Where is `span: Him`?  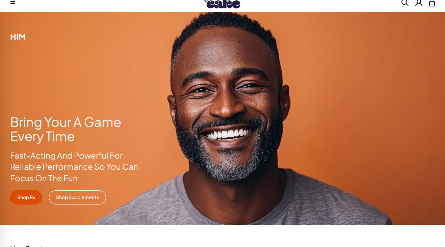 span: Him is located at coordinates (18, 36).